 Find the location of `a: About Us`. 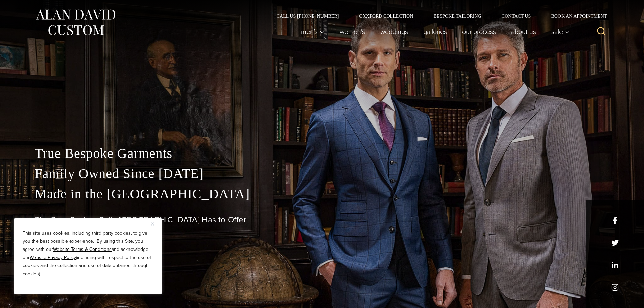

a: About Us is located at coordinates (523, 32).